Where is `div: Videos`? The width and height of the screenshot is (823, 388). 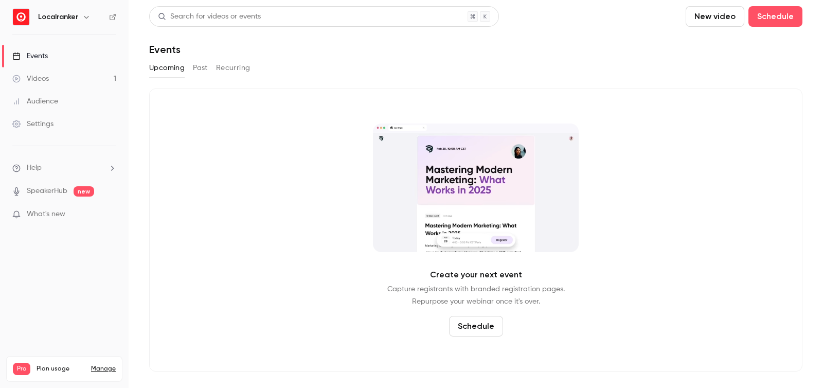 div: Videos is located at coordinates (30, 79).